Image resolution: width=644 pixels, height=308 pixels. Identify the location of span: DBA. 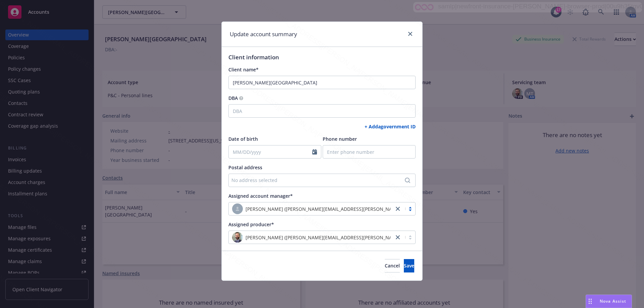
(233, 98).